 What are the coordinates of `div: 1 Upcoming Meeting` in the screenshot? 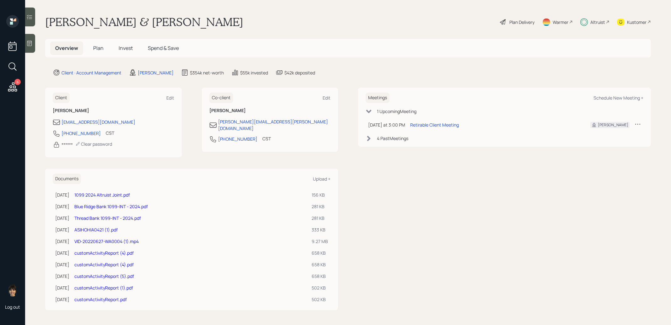 It's located at (397, 111).